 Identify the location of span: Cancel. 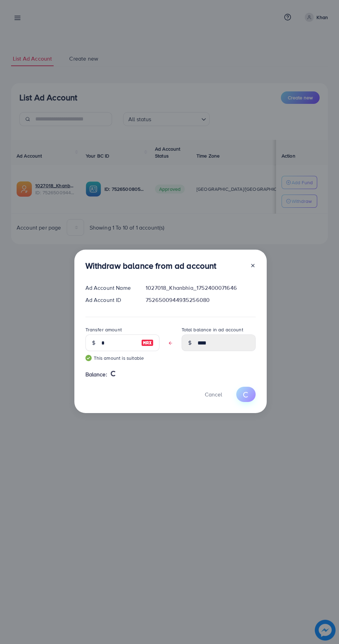
(213, 394).